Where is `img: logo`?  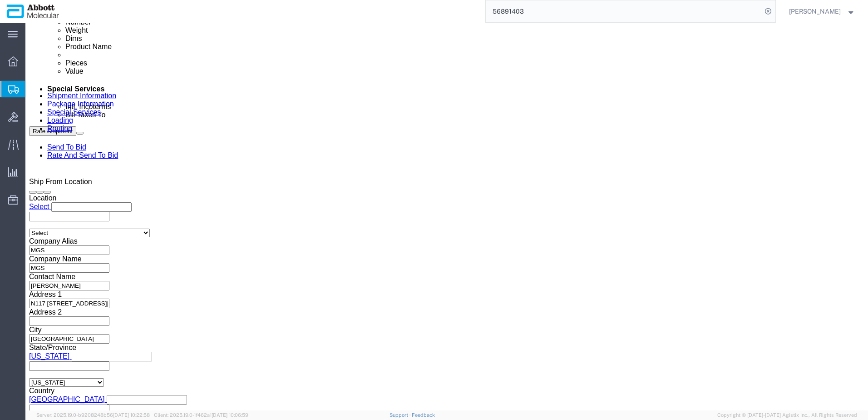
img: logo is located at coordinates (32, 11).